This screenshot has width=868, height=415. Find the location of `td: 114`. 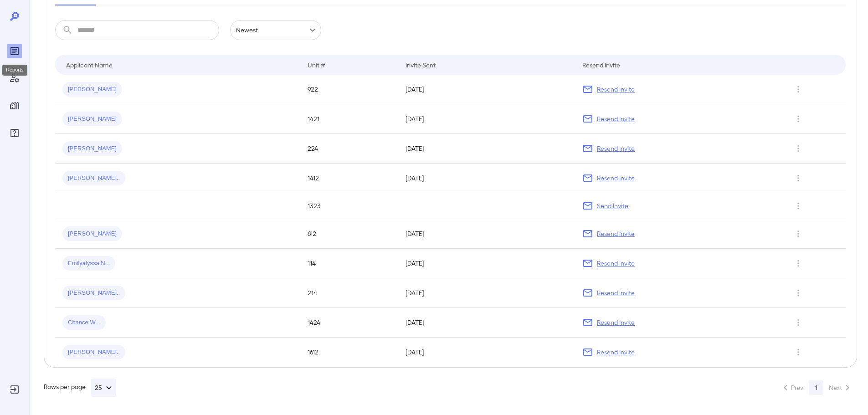

td: 114 is located at coordinates (349, 264).